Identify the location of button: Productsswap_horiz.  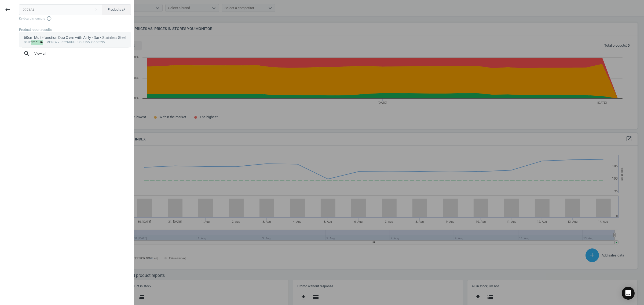
(116, 10).